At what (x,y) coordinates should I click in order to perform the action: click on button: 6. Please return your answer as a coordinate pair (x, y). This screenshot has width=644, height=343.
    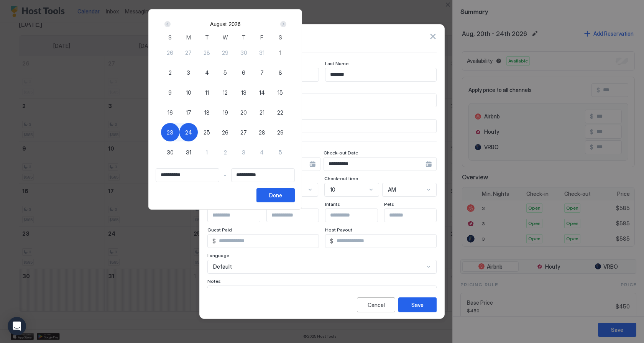
    Looking at the image, I should click on (244, 72).